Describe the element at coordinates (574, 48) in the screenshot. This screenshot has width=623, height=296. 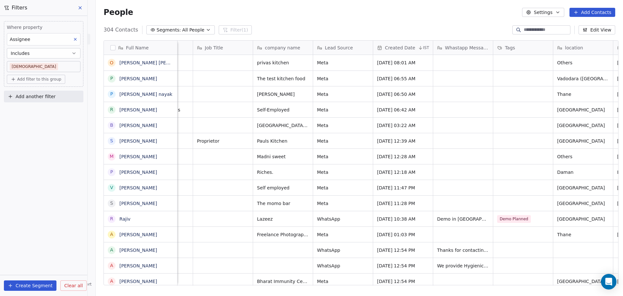
I see `span: location` at that location.